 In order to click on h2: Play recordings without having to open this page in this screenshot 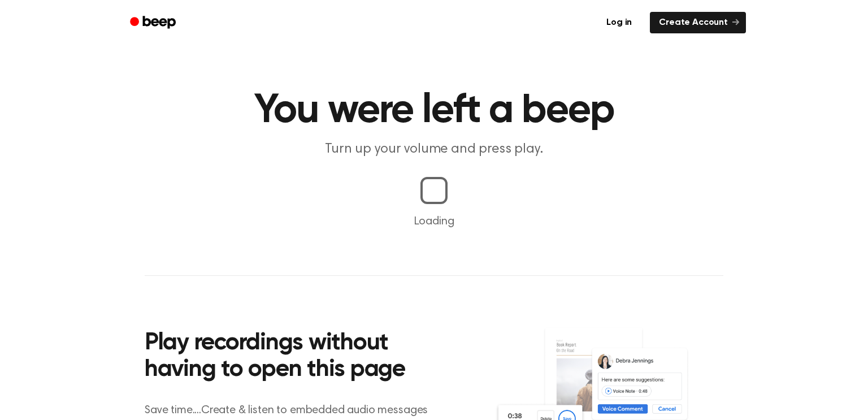, I will do `click(296, 356)`.